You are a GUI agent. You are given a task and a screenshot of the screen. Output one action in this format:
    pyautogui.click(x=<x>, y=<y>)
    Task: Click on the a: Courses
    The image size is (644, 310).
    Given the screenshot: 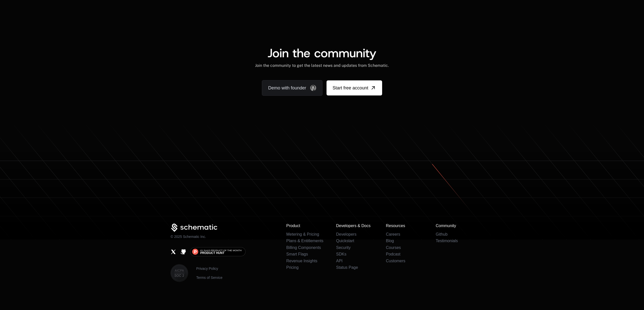 What is the action you would take?
    pyautogui.click(x=393, y=247)
    